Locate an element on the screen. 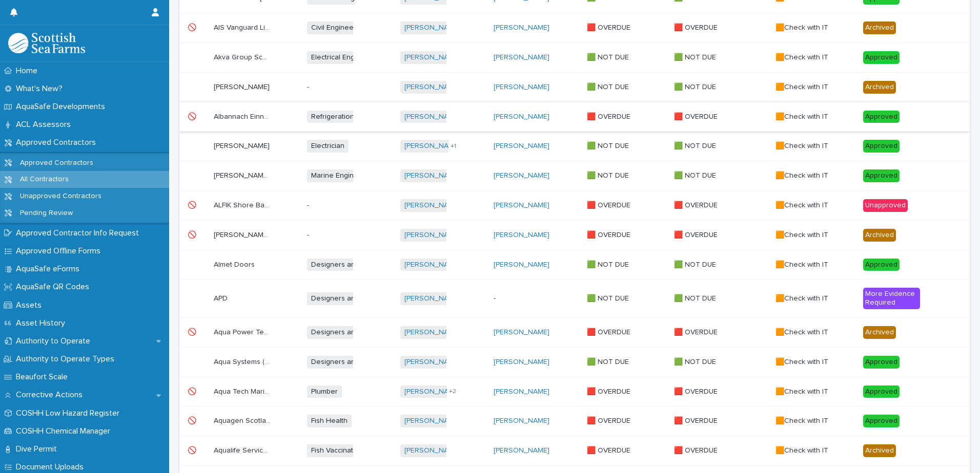  p: What's New? is located at coordinates (41, 89).